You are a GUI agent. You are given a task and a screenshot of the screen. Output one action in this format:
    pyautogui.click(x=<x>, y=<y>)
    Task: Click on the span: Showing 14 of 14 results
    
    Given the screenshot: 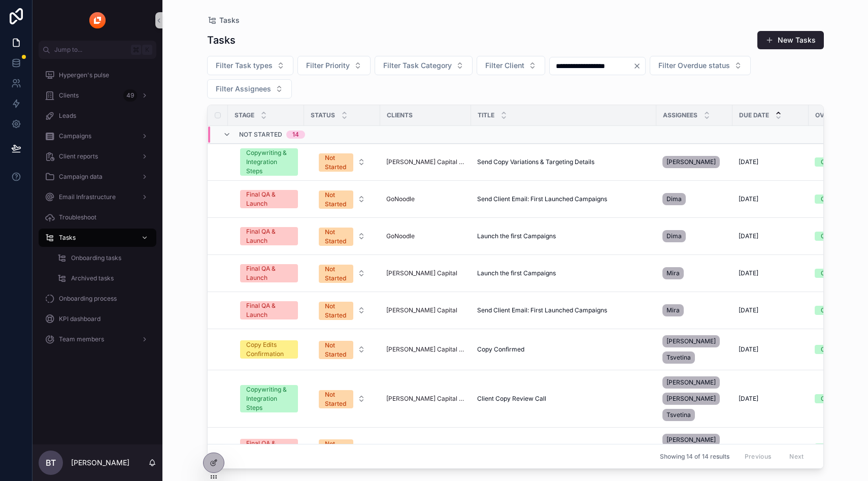 What is the action you would take?
    pyautogui.click(x=695, y=456)
    